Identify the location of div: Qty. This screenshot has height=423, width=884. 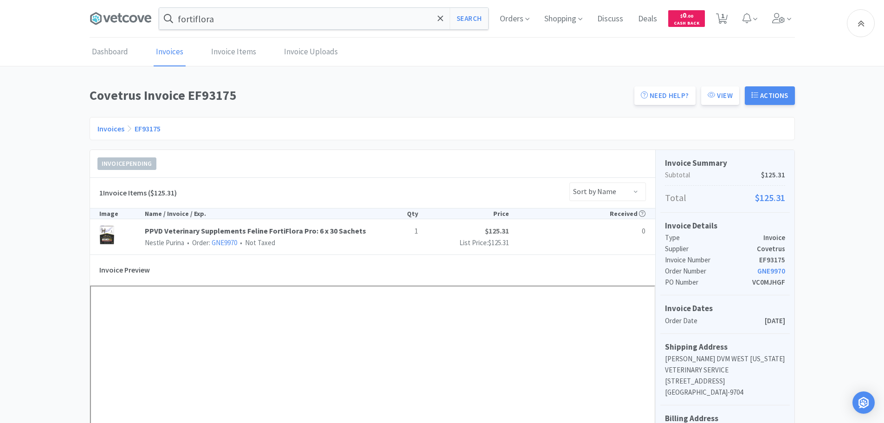
(395, 213).